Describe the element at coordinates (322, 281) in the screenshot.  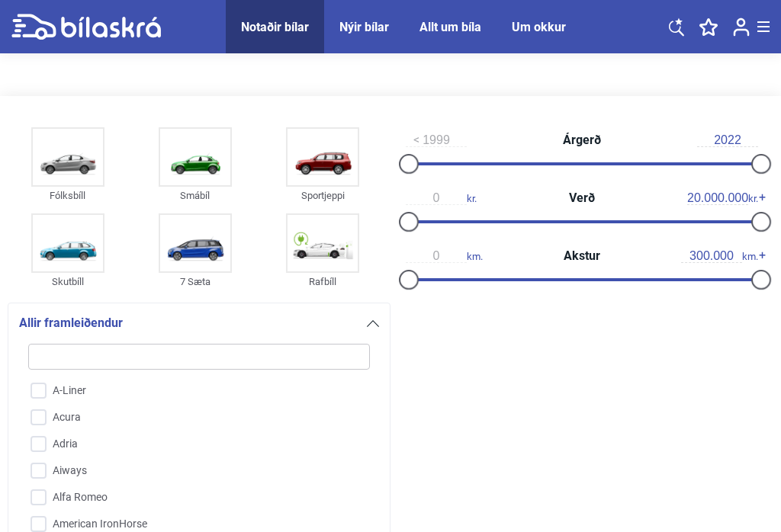
I see `div: Rafbíll` at that location.